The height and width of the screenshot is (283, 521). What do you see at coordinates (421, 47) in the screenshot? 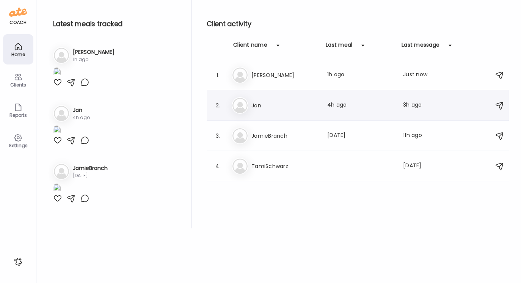
I see `div: Last message` at bounding box center [421, 47].